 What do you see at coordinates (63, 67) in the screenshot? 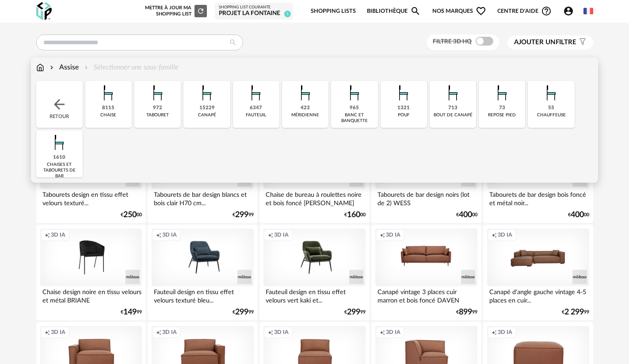
I see `div: Assise` at bounding box center [63, 67].